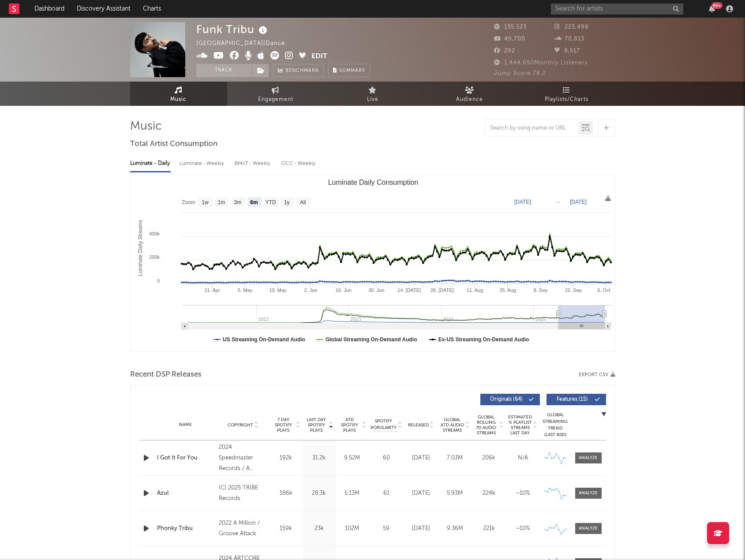 This screenshot has height=560, width=745. What do you see at coordinates (185, 529) in the screenshot?
I see `a: Phonky Tribu` at bounding box center [185, 529].